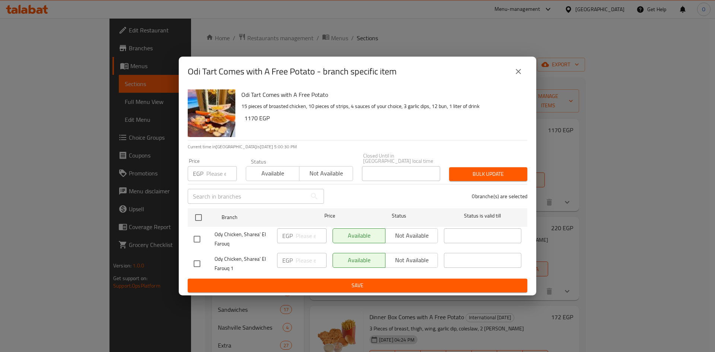 The image size is (715, 352). Describe the element at coordinates (272, 173) in the screenshot. I see `button: Available` at that location.